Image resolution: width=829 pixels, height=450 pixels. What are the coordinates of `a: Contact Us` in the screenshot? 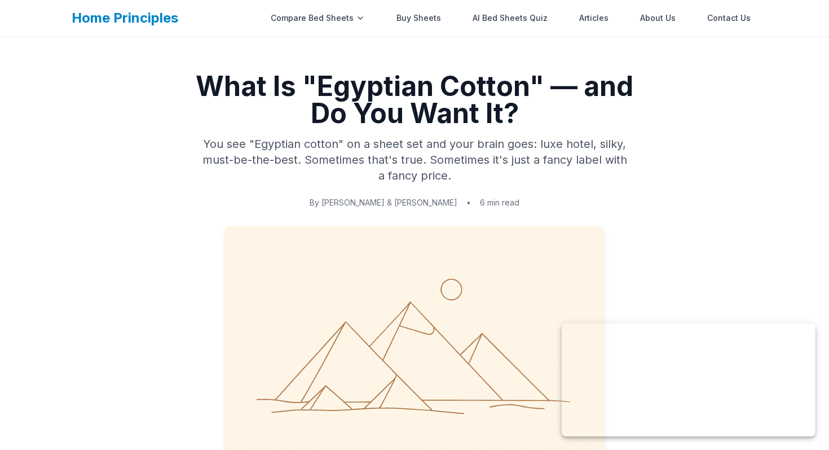 It's located at (729, 18).